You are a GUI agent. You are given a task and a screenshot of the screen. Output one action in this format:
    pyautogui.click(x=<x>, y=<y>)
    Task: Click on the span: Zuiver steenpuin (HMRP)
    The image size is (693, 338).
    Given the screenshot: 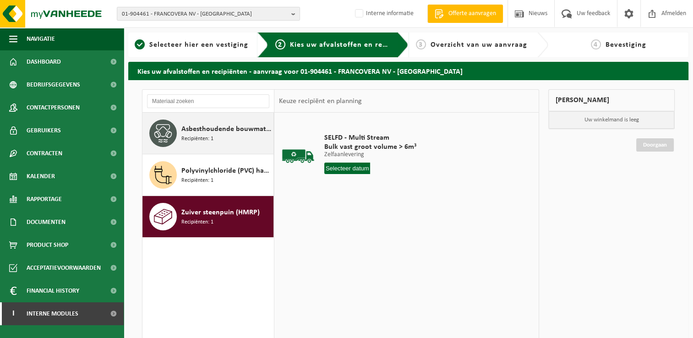 What is the action you would take?
    pyautogui.click(x=220, y=213)
    